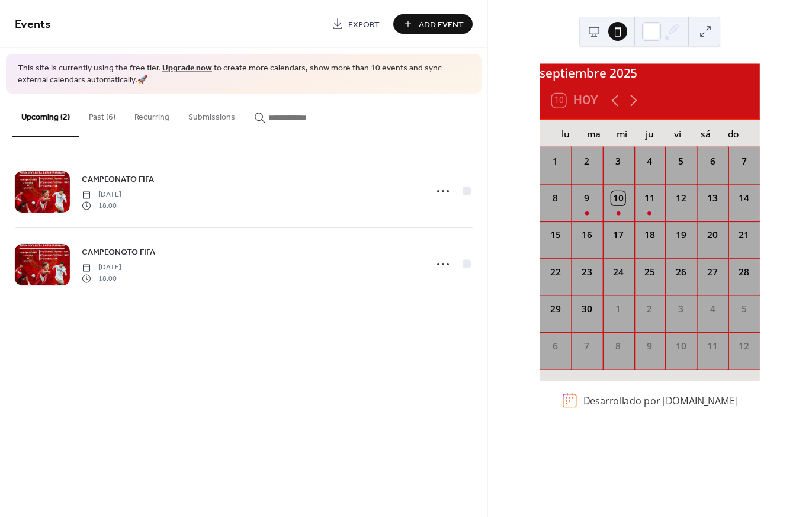  What do you see at coordinates (745, 272) in the screenshot?
I see `div: 28` at bounding box center [745, 272].